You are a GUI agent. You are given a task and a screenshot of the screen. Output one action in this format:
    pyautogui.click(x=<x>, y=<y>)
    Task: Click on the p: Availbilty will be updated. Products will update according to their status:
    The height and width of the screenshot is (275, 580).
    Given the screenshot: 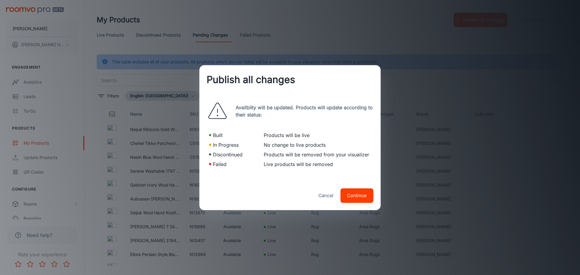 What is the action you would take?
    pyautogui.click(x=305, y=111)
    